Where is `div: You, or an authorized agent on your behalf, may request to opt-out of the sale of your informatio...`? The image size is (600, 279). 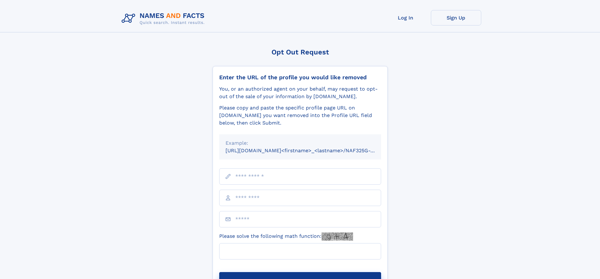 div: You, or an authorized agent on your behalf, may request to opt-out of the sale of your informatio... is located at coordinates (300, 93).